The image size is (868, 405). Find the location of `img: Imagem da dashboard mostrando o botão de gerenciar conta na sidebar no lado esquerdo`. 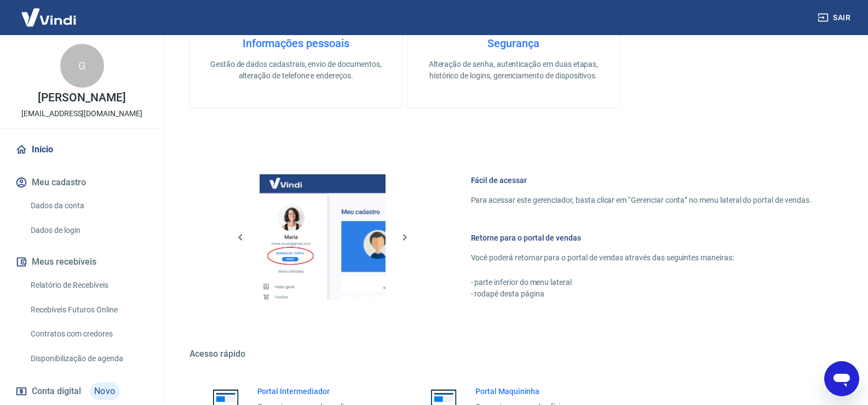

img: Imagem da dashboard mostrando o botão de gerenciar conta na sidebar no lado esquerdo is located at coordinates (323, 237).